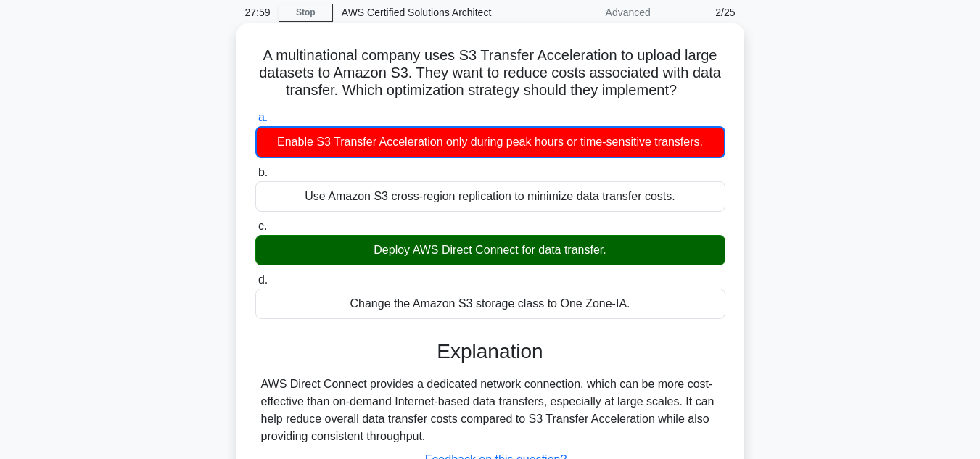 This screenshot has height=459, width=980. Describe the element at coordinates (490, 197) in the screenshot. I see `div: Use Amazon S3 cross-region replication to minimize data transfer costs.` at that location.